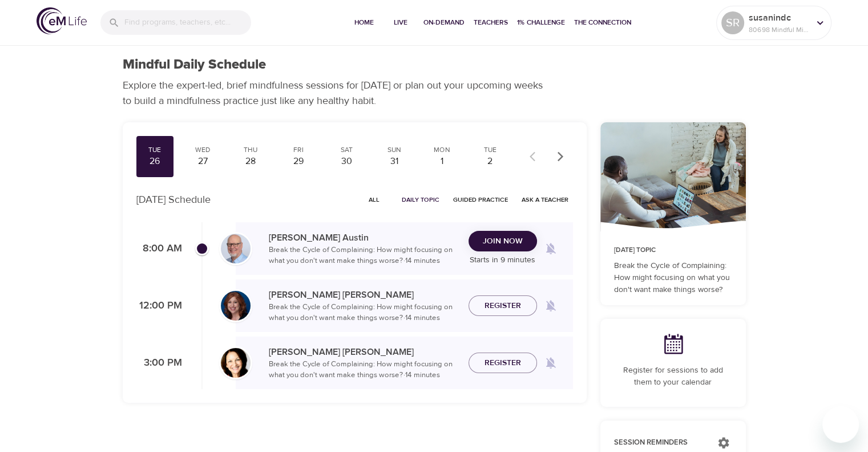 The width and height of the screenshot is (868, 452). What do you see at coordinates (545, 199) in the screenshot?
I see `button: Ask a Teacher` at bounding box center [545, 199].